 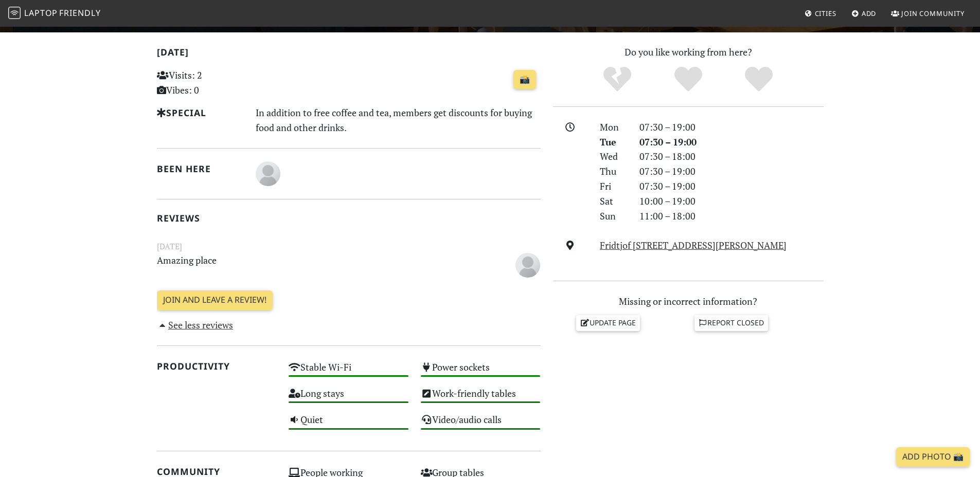 I want to click on div: In addition to free coffee and tea, members get discounts for buying food and other drinks., so click(x=398, y=121).